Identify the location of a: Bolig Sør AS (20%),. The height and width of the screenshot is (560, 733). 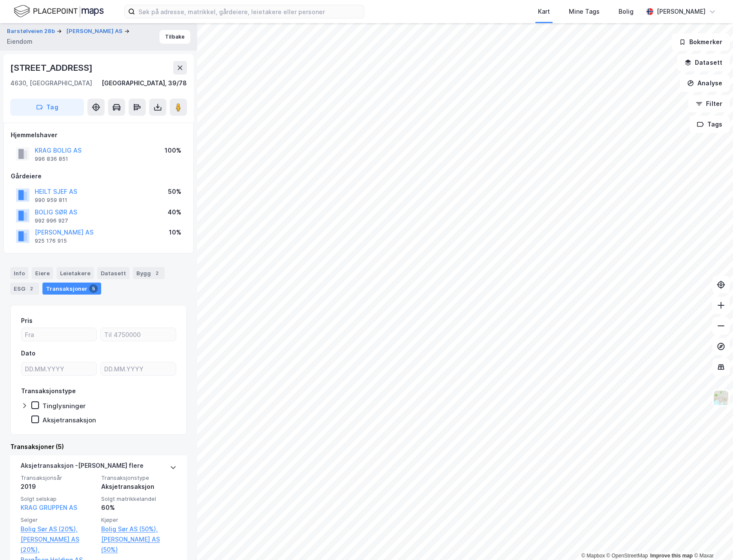
(58, 529).